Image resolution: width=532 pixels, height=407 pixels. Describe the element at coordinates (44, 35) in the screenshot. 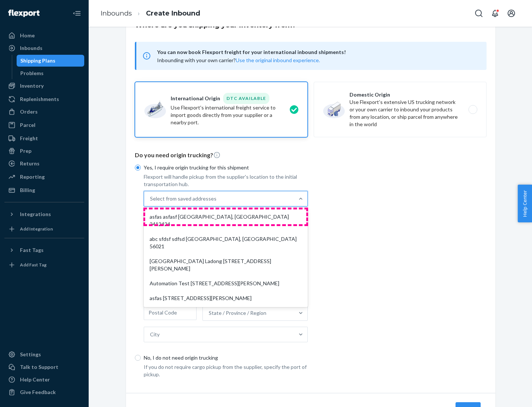

I see `a: Home` at that location.